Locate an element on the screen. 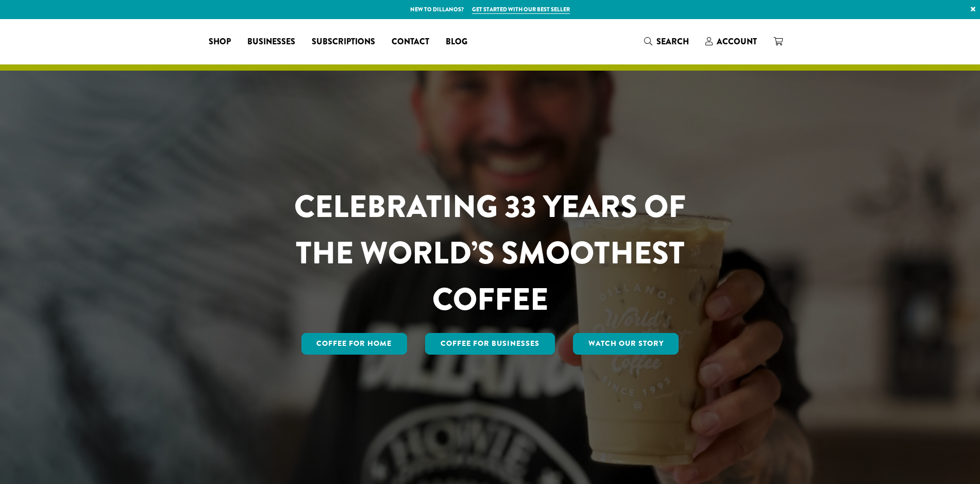  a: Coffee For Businesses is located at coordinates (490, 344).